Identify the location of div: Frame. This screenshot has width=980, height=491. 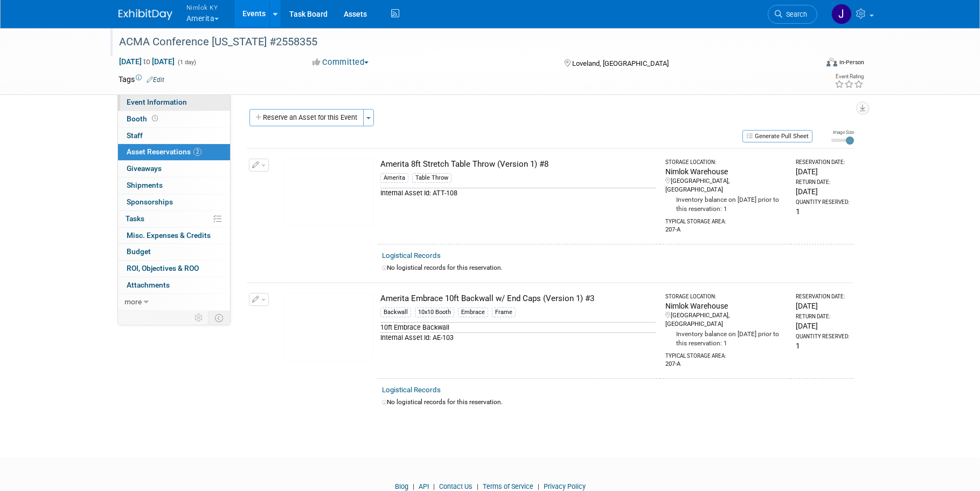
(504, 312).